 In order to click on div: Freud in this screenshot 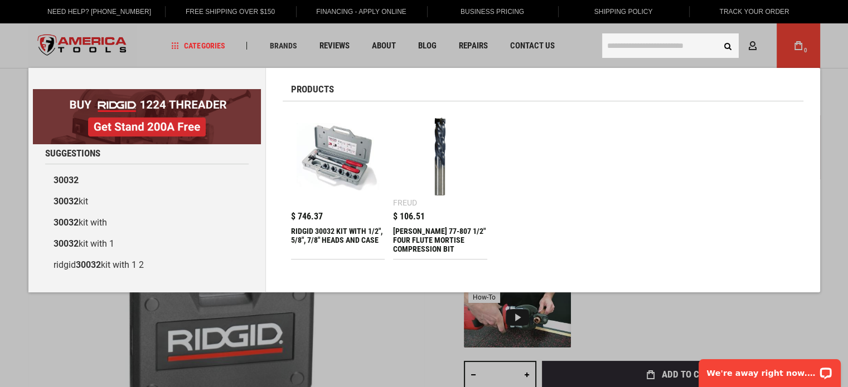, I will do `click(405, 203)`.